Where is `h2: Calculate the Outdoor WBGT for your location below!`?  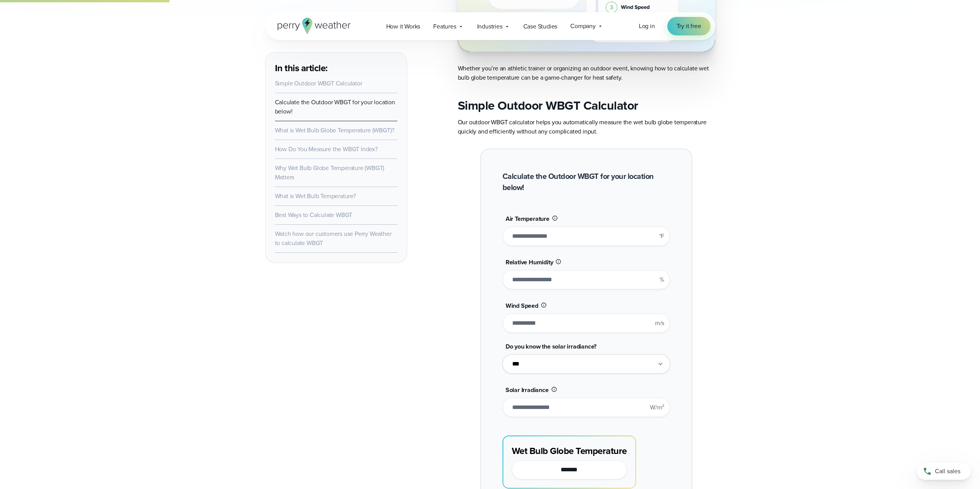 h2: Calculate the Outdoor WBGT for your location below! is located at coordinates (586, 182).